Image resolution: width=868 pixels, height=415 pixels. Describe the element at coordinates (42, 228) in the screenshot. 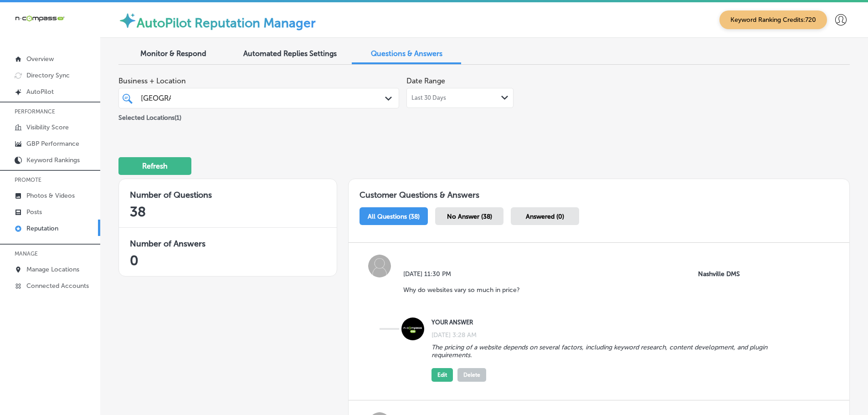

I see `p: Reputation` at that location.